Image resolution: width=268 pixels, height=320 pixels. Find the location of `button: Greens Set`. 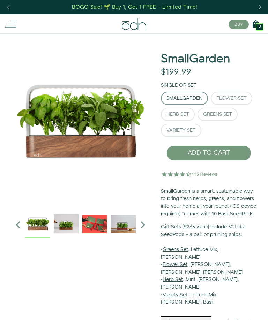

button: Greens Set is located at coordinates (217, 114).